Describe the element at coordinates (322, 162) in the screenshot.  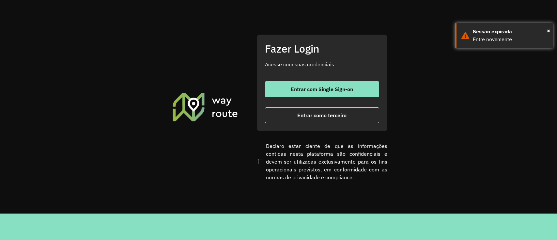
I see `label: Declaro estar ciente de que as informações contidas nesta plataforma são confidenciais e devem se...` at that location.